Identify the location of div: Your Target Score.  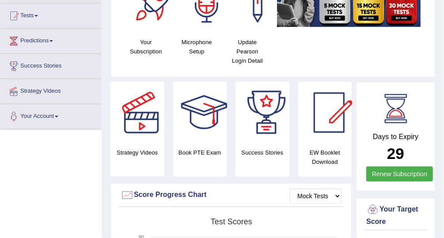
(396, 215).